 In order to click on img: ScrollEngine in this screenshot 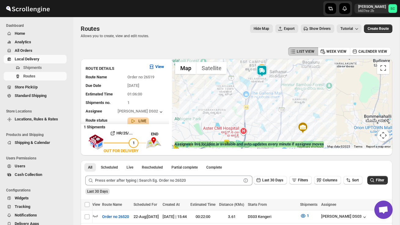, I will do `click(28, 9)`.